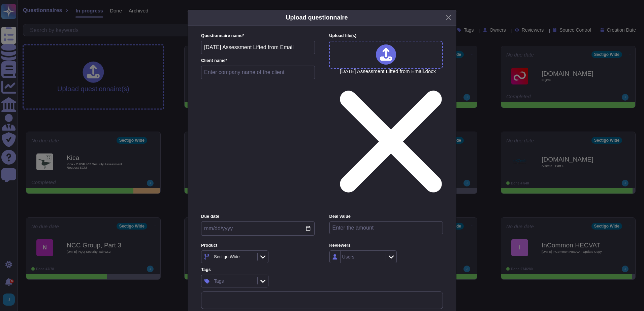 This screenshot has width=644, height=311. I want to click on input: Enter company name of the client, so click(258, 72).